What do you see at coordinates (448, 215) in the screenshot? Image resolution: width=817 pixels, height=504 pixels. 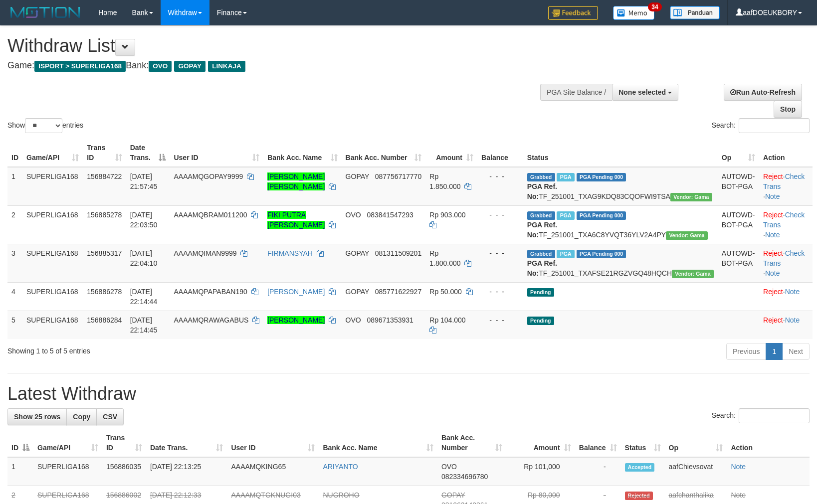 I see `span: Rp 903.000` at bounding box center [448, 215].